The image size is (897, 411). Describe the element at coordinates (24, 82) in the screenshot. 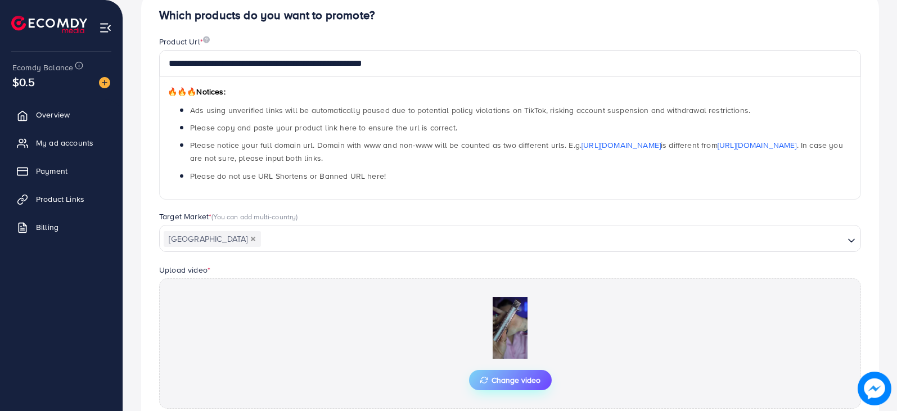

I see `span: $0.5` at that location.